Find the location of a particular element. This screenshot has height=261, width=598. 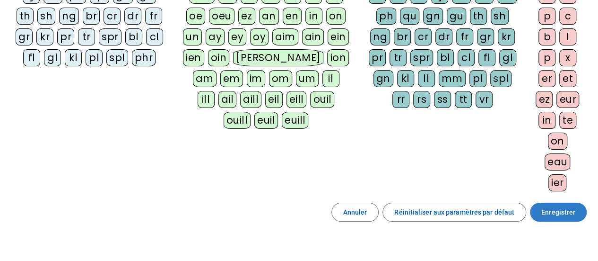

div: oe is located at coordinates (196, 16).